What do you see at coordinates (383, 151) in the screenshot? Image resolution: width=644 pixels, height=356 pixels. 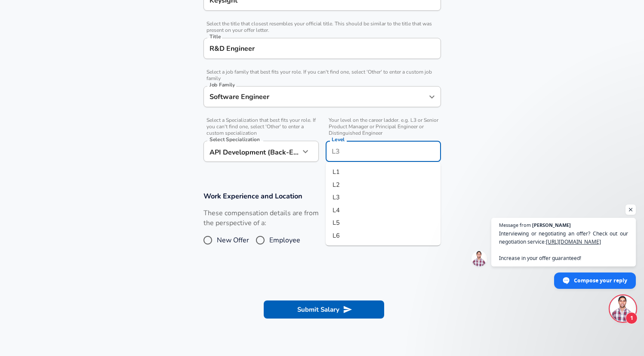 I see `input: L3` at bounding box center [383, 151].